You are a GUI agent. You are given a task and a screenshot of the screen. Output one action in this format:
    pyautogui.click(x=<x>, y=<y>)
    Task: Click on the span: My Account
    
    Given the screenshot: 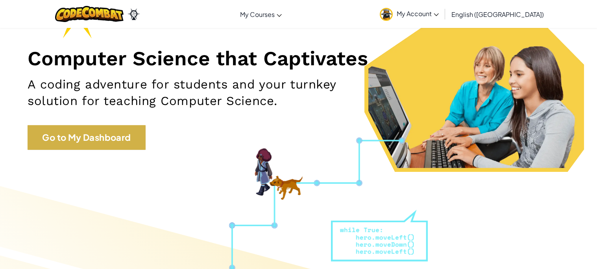 What is the action you would take?
    pyautogui.click(x=418, y=13)
    